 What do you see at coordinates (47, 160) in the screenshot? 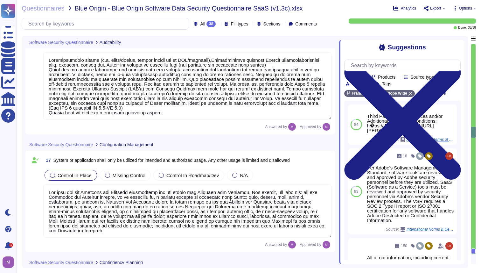
I see `span: 17` at bounding box center [47, 160].